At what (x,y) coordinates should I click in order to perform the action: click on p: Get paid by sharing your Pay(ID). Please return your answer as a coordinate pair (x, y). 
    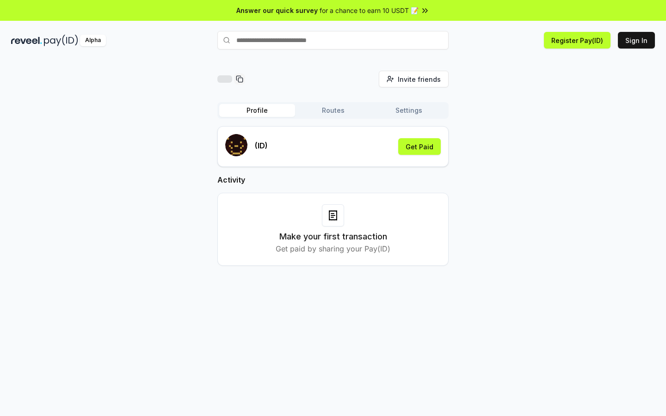
    Looking at the image, I should click on (333, 249).